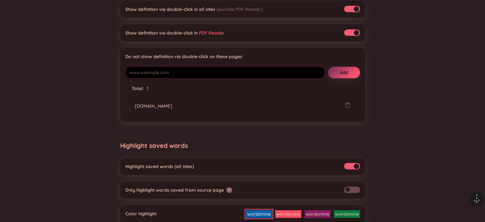 Image resolution: width=485 pixels, height=222 pixels. What do you see at coordinates (348, 106) in the screenshot?
I see `span: delete` at bounding box center [348, 106].